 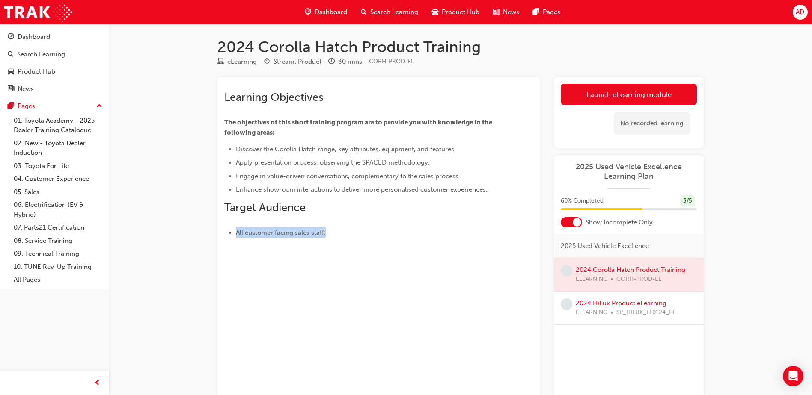 I want to click on a: 2025 Used Vehicle Excellence Learning Plan, so click(x=629, y=172).